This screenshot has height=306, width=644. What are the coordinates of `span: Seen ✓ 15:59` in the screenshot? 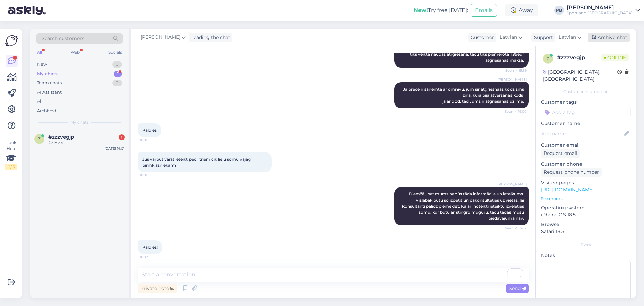 It's located at (514, 70).